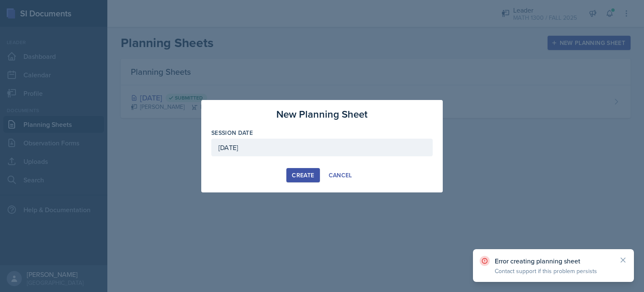 The height and width of the screenshot is (292, 644). What do you see at coordinates (341, 175) in the screenshot?
I see `div: Cancel` at bounding box center [341, 175].